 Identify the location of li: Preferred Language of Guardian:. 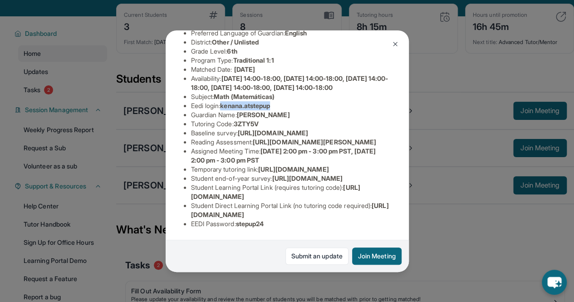
(291, 33).